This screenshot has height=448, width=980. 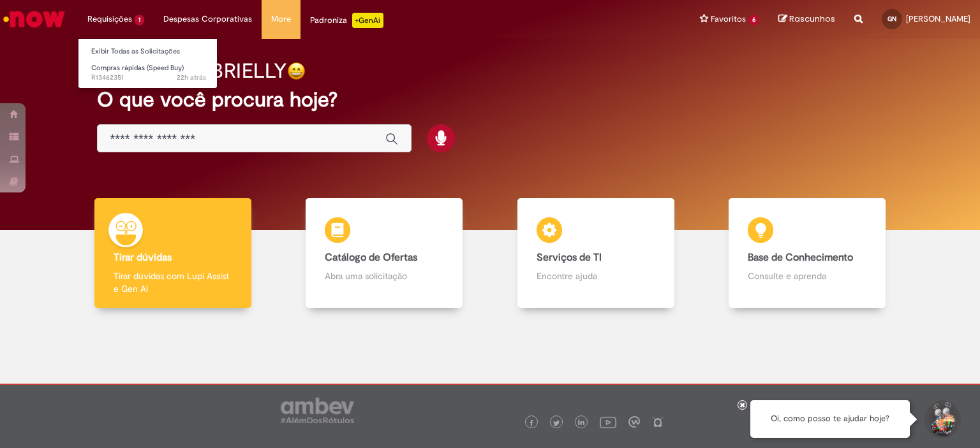 I want to click on span: R13462351, so click(x=149, y=78).